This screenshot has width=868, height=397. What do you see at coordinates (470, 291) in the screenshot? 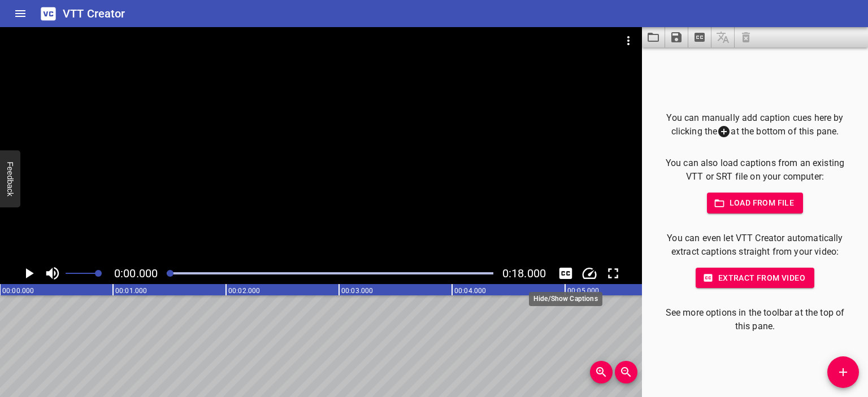
I see `text: 00:04.000` at bounding box center [470, 291].